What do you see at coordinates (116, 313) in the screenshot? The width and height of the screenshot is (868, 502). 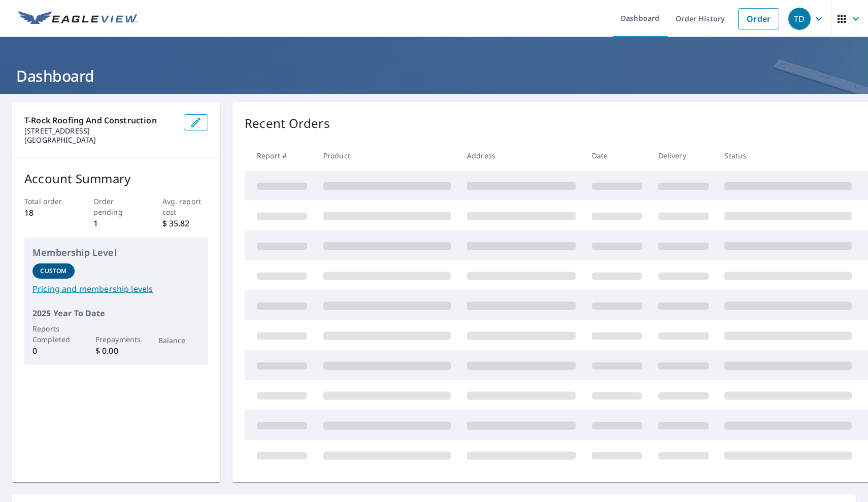 I see `p: 2025 Year To Date` at bounding box center [116, 313].